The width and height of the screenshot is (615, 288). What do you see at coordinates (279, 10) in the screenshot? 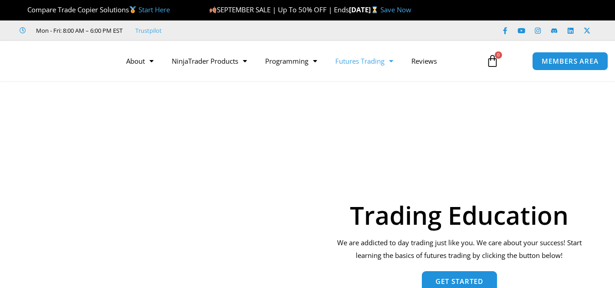
I see `span: SEPTEMBER SALE | Up To 50% OFF | Ends` at bounding box center [279, 10].